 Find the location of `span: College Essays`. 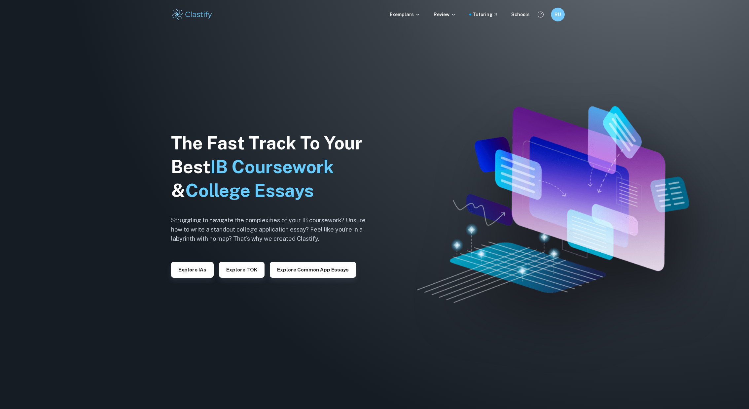

span: College Essays is located at coordinates (249, 191).